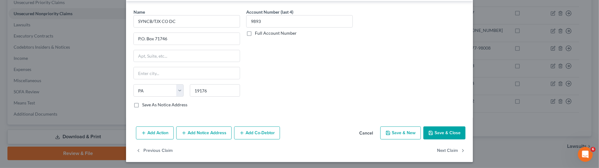  Describe the element at coordinates (276, 33) in the screenshot. I see `label: Full Account Number` at that location.